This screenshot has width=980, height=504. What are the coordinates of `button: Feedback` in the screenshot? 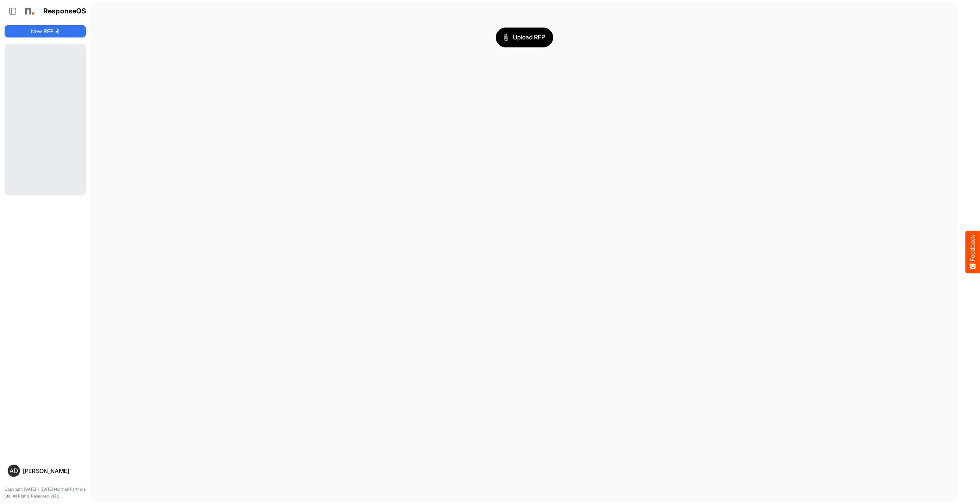 It's located at (973, 252).